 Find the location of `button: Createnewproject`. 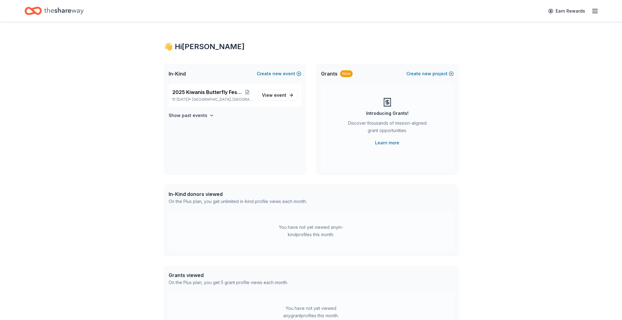

button: Createnewproject is located at coordinates (430, 74).